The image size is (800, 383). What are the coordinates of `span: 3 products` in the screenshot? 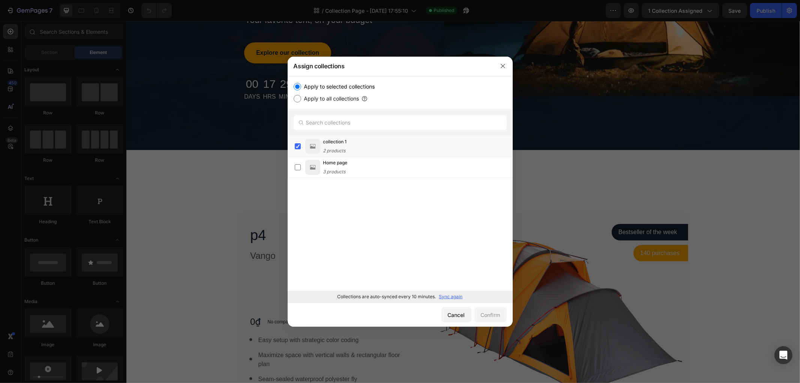 It's located at (334, 171).